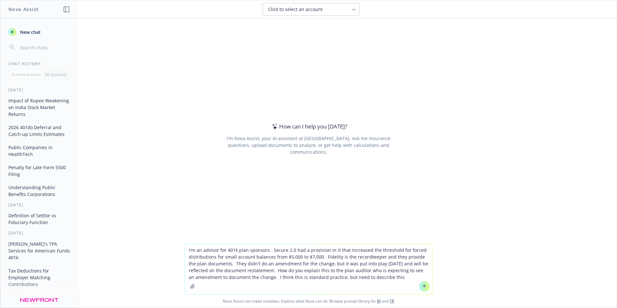 This screenshot has width=617, height=308. What do you see at coordinates (39, 64) in the screenshot?
I see `div: Chat History` at bounding box center [39, 64].